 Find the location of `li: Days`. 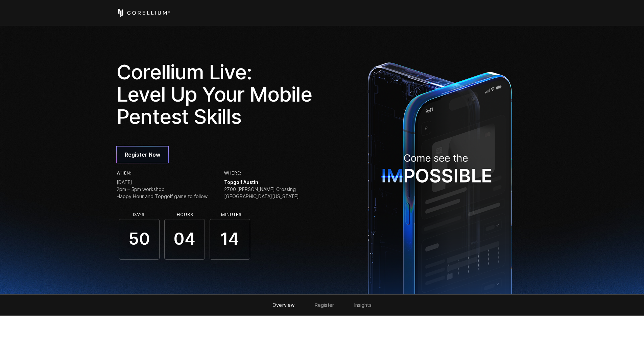

li: Days is located at coordinates (139, 215).